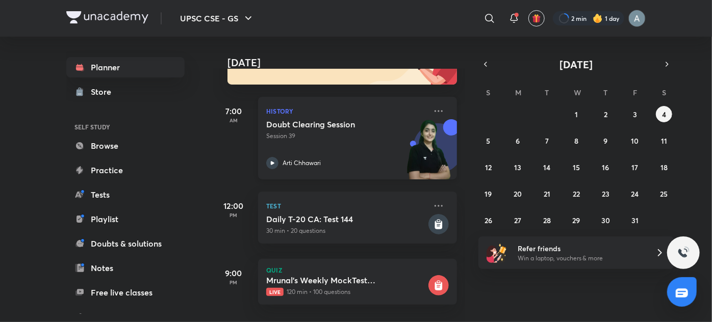 The image size is (712, 322). What do you see at coordinates (488, 220) in the screenshot?
I see `button: October 26, 2025` at bounding box center [488, 220].